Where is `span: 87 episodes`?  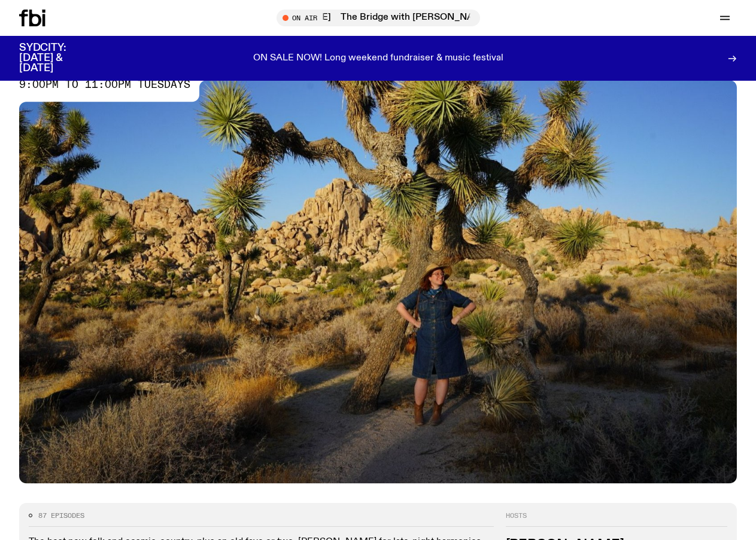 span: 87 episodes is located at coordinates (61, 515).